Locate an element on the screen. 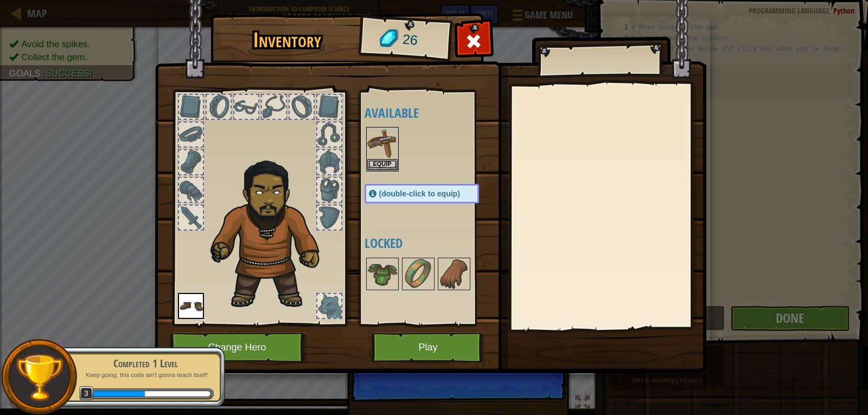  p: Keep going, this code ain't gonna teach itself! is located at coordinates (145, 375).